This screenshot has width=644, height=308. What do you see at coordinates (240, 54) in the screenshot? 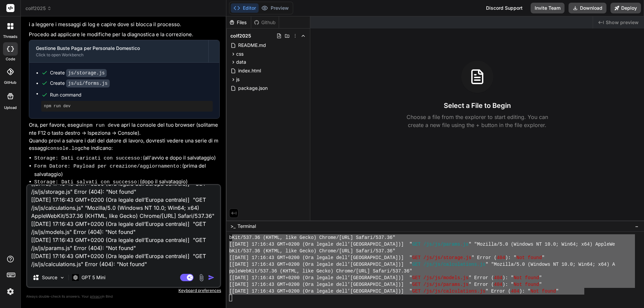
I see `span: css` at bounding box center [240, 54].